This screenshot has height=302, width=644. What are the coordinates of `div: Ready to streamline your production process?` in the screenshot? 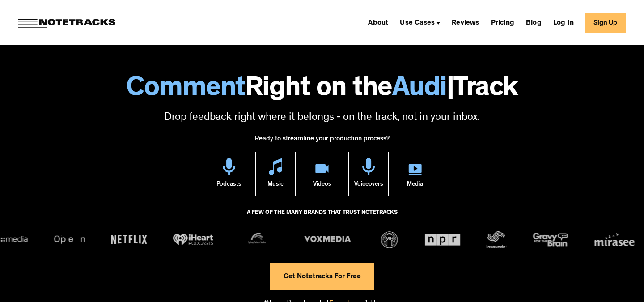 It's located at (322, 141).